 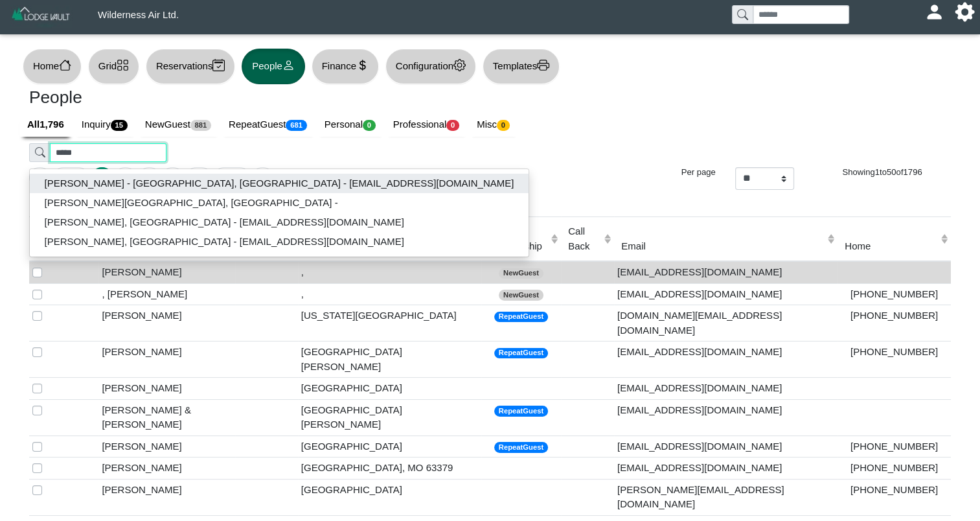 I want to click on ul: Pagination, so click(x=333, y=178).